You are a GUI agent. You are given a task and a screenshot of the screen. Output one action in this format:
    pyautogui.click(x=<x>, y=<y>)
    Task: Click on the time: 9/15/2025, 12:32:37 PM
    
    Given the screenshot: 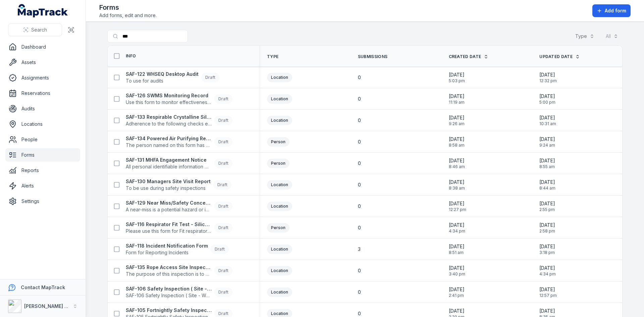 What is the action you would take?
    pyautogui.click(x=548, y=77)
    